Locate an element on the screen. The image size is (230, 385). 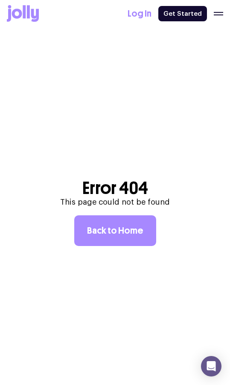
a: Back to Home is located at coordinates (115, 231).